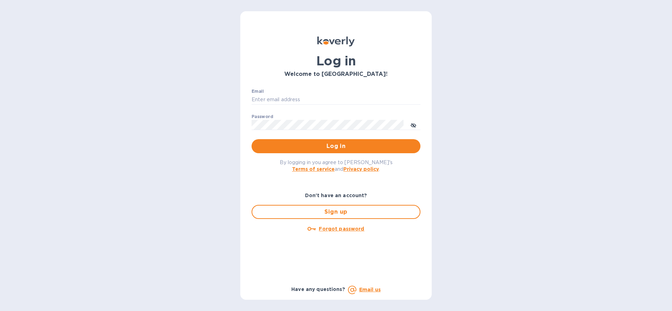 This screenshot has height=311, width=672. Describe the element at coordinates (341, 229) in the screenshot. I see `u: Forgot password` at that location.